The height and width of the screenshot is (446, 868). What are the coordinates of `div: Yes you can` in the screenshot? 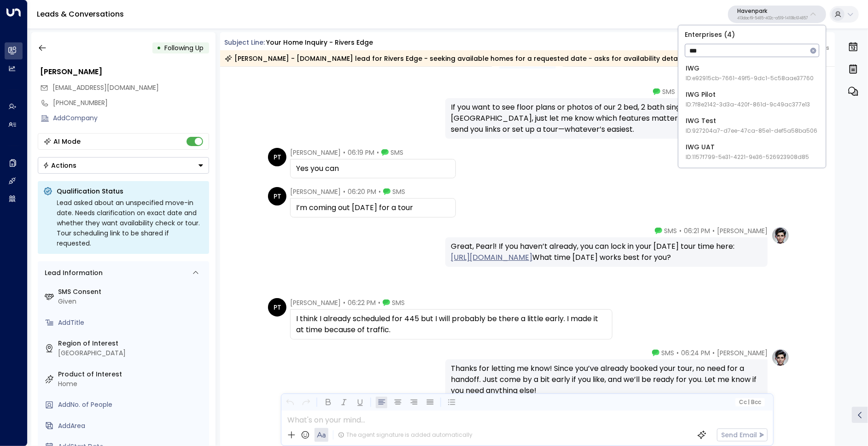 It's located at (373, 169).